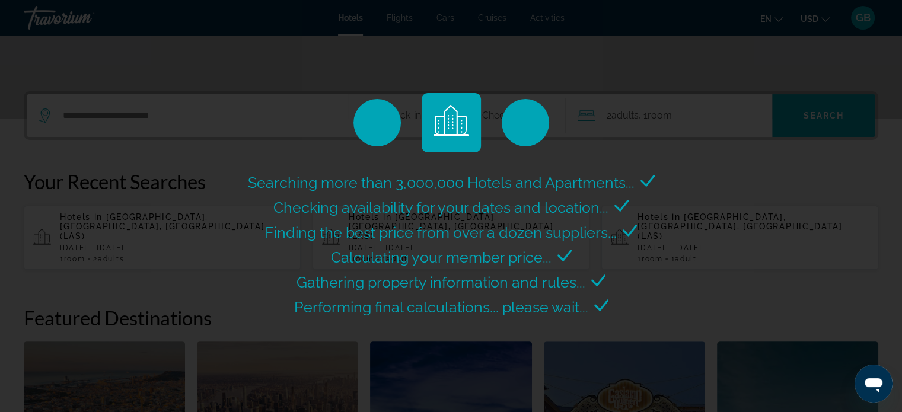 This screenshot has width=902, height=412. Describe the element at coordinates (441, 208) in the screenshot. I see `span: Checking availability for your dates and location...` at that location.